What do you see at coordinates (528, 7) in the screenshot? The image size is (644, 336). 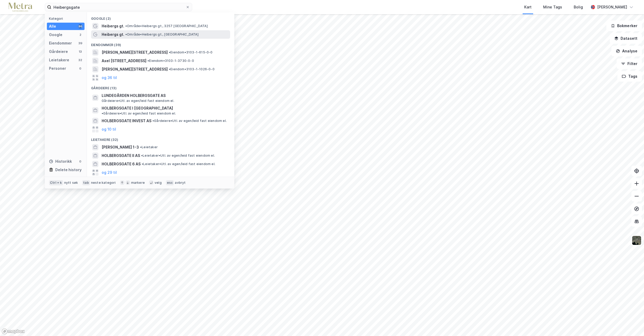 I see `div: Kart` at bounding box center [528, 7].